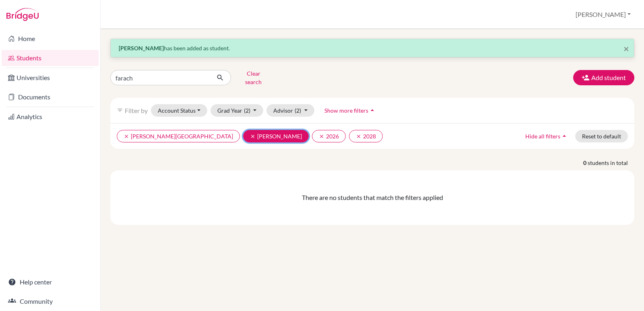  Describe the element at coordinates (372, 48) in the screenshot. I see `p: has been added as student.` at that location.